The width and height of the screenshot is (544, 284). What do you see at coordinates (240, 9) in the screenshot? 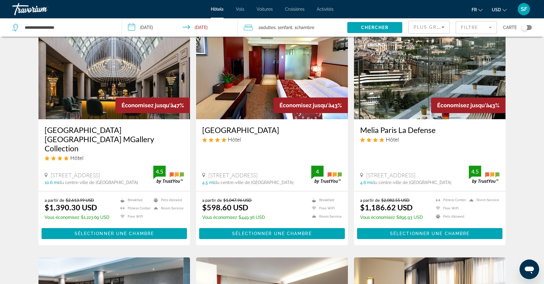
I see `span: Vols` at bounding box center [240, 9].